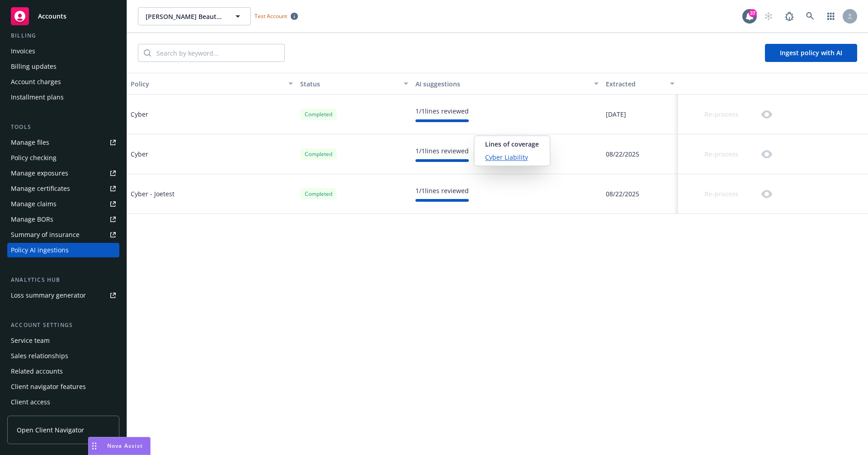  What do you see at coordinates (23, 51) in the screenshot?
I see `div: Invoices` at bounding box center [23, 51].